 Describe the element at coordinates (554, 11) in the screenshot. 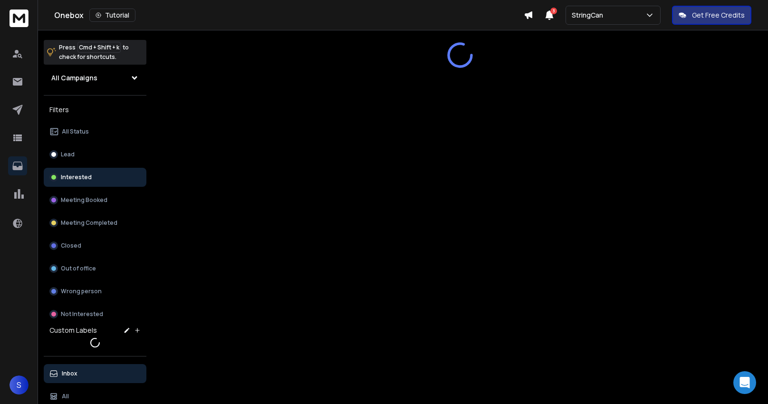

I see `span: 3` at that location.